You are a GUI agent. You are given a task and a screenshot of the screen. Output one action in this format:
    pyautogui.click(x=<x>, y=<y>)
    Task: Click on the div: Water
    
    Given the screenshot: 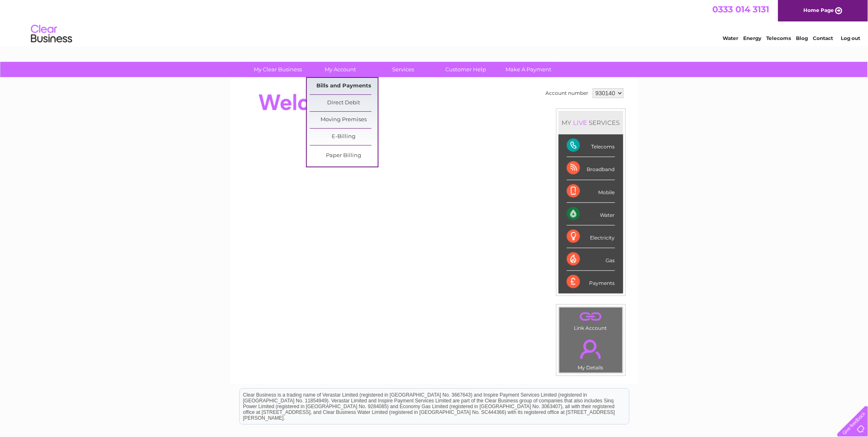 What is the action you would take?
    pyautogui.click(x=591, y=214)
    